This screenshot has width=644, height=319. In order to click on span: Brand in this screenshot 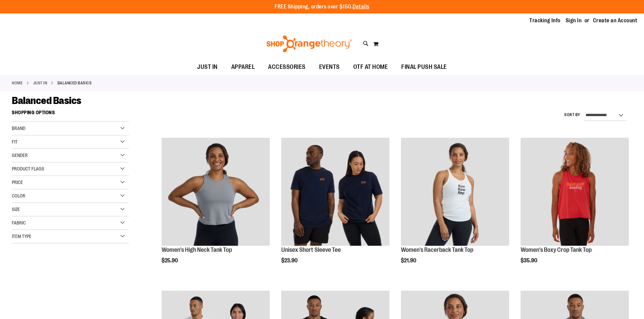, I will do `click(19, 129)`.